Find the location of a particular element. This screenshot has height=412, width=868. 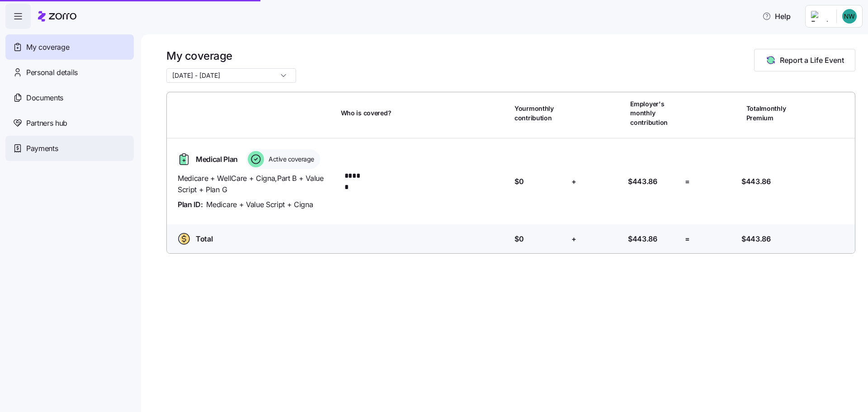

span: Who is covered? is located at coordinates (366, 113).